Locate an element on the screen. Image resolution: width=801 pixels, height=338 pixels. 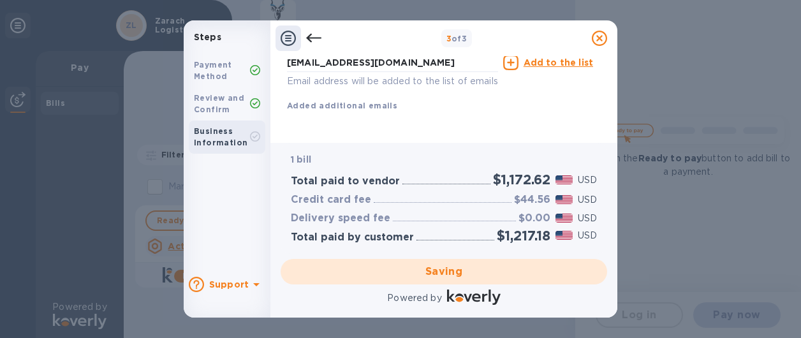
b: Support is located at coordinates (229, 284).